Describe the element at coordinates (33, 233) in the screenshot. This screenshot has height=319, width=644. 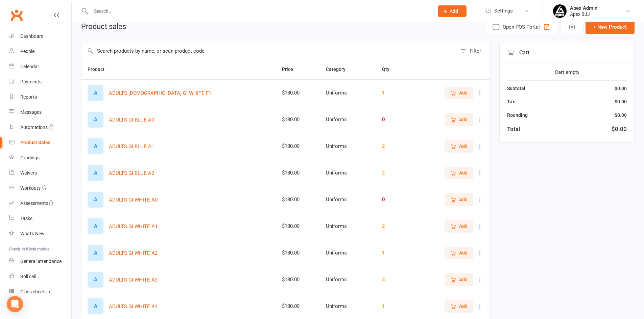
I see `div: What's New` at that location.